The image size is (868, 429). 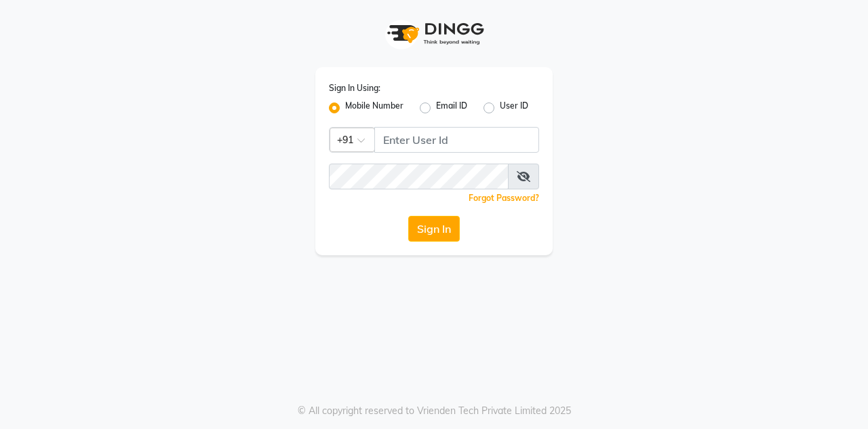 What do you see at coordinates (434, 33) in the screenshot?
I see `img: logo1.svg` at bounding box center [434, 33].